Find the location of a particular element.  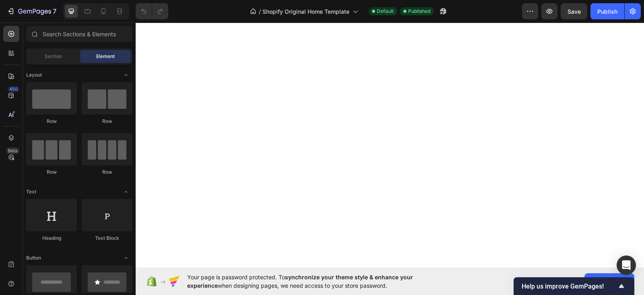

div: Open Intercom Messenger is located at coordinates (627, 266).